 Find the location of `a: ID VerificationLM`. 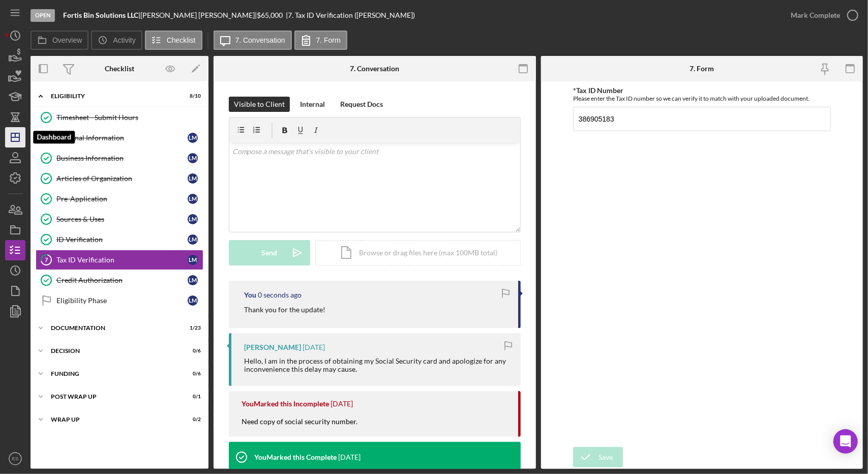

a: ID VerificationLM is located at coordinates (120, 240).